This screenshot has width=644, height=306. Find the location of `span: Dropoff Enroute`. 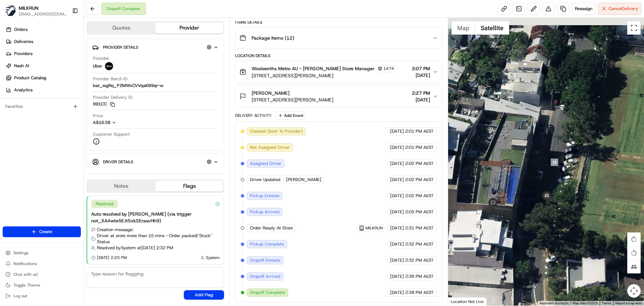

span: Dropoff Enroute is located at coordinates (265, 260).